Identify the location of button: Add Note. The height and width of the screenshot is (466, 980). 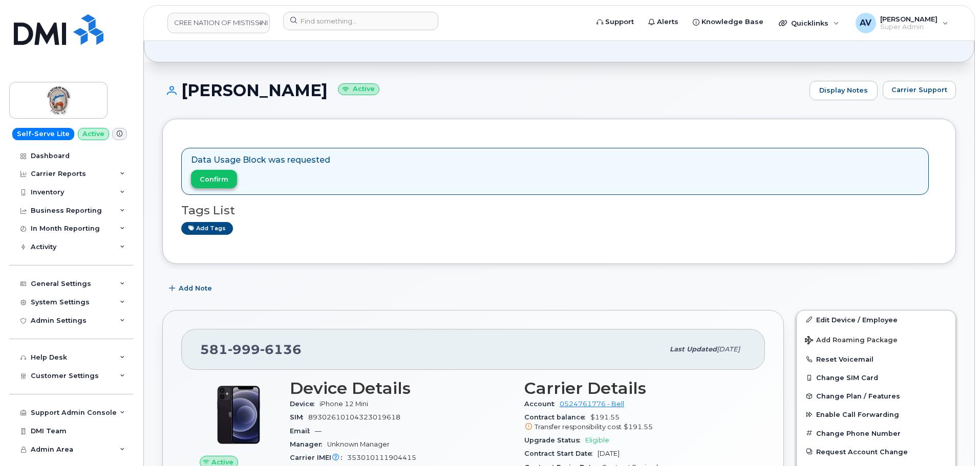
(192, 289).